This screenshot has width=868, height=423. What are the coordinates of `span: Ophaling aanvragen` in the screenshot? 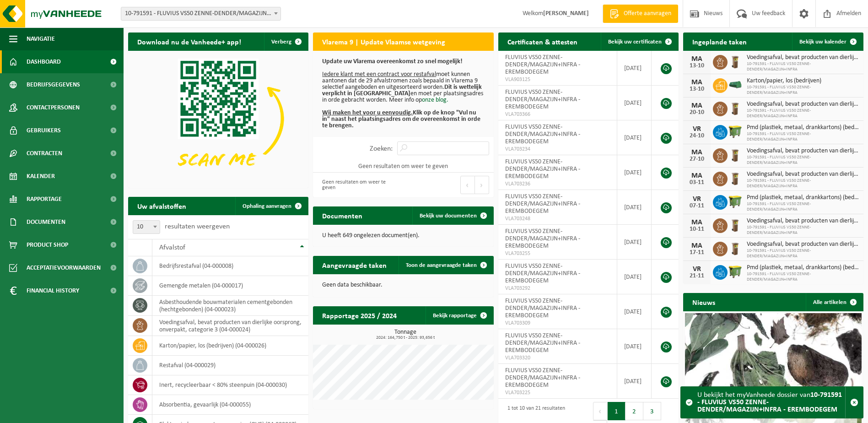 It's located at (267, 206).